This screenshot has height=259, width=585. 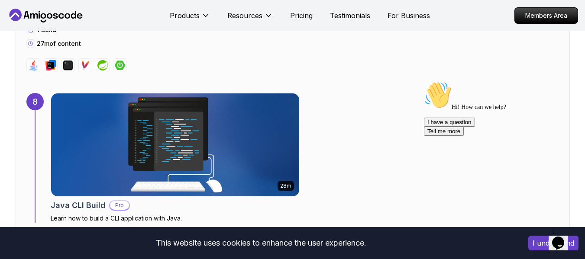 I want to click on p: Resources, so click(x=245, y=16).